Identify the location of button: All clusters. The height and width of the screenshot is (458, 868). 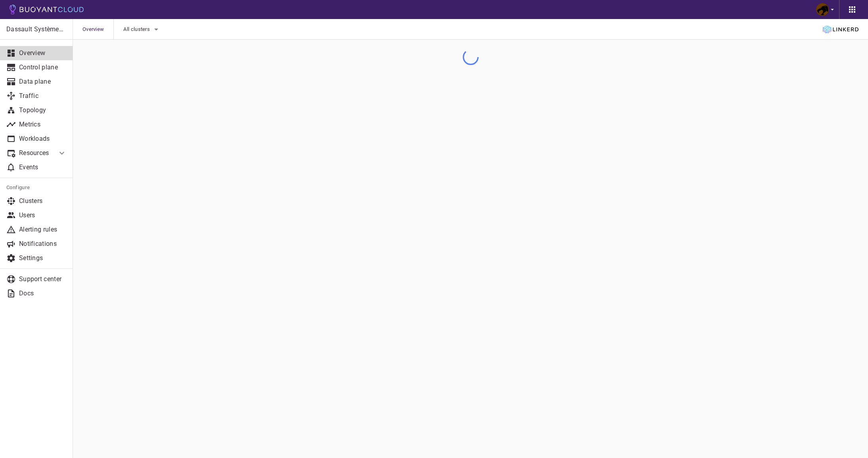
(142, 29).